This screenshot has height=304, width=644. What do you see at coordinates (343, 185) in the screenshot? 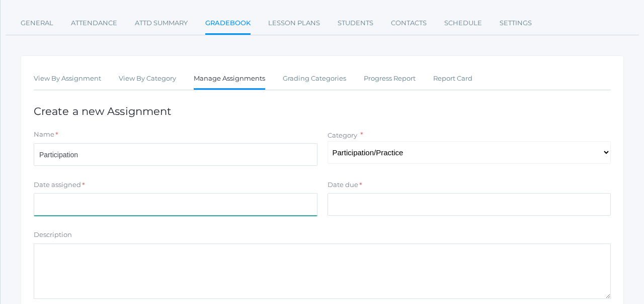
I see `label: Date due` at bounding box center [343, 185].